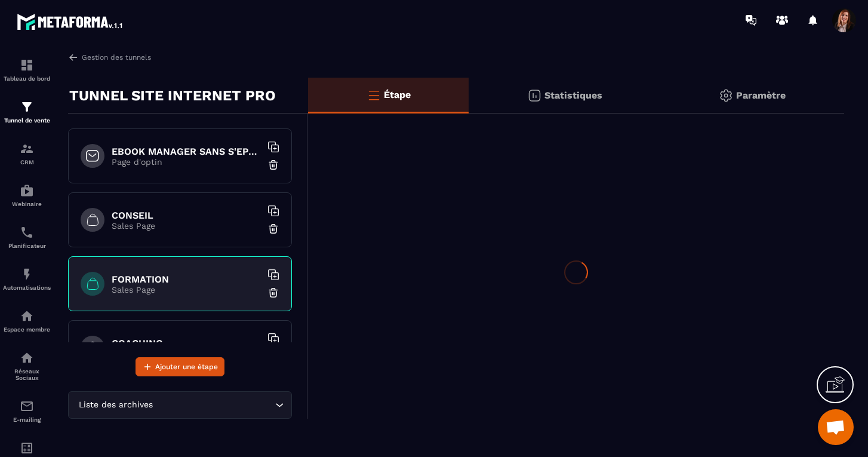  Describe the element at coordinates (573, 95) in the screenshot. I see `p: Statistiques` at that location.